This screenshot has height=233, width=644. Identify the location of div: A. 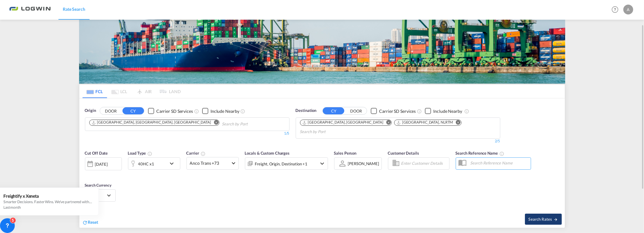
(628, 10).